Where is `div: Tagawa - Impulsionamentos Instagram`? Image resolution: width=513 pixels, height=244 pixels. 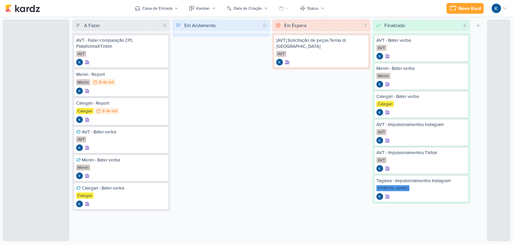
div: Tagawa - Impulsionamentos Instagram is located at coordinates (422, 181).